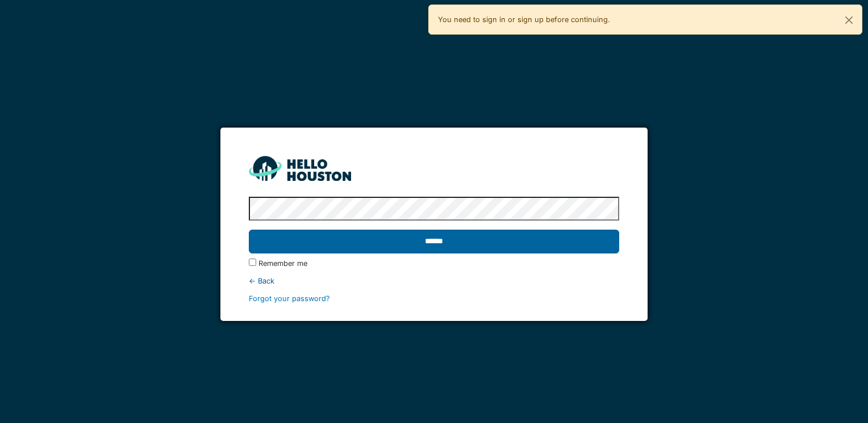 This screenshot has height=423, width=868. Describe the element at coordinates (283, 264) in the screenshot. I see `label: Remember me` at that location.